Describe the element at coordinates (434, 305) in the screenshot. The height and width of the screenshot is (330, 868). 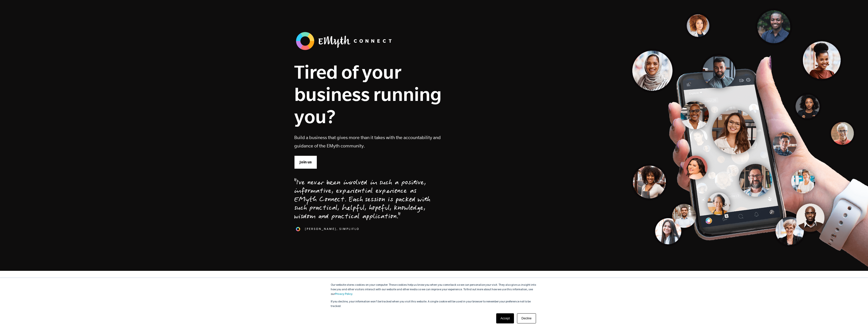
I see `p: If you decline, your information won’t be tracked when you visit this website. A single cookie wi...` at that location.